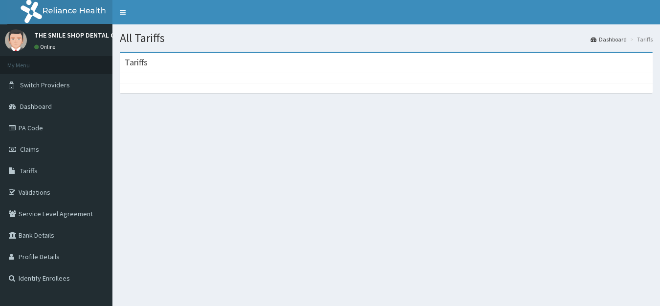 The height and width of the screenshot is (306, 660). Describe the element at coordinates (29, 150) in the screenshot. I see `span: Claims` at that location.